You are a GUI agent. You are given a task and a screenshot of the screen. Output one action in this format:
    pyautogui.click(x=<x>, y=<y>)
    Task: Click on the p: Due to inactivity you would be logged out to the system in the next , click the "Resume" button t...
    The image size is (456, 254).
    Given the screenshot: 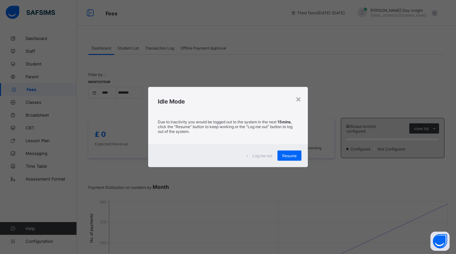 What is the action you would take?
    pyautogui.click(x=228, y=127)
    